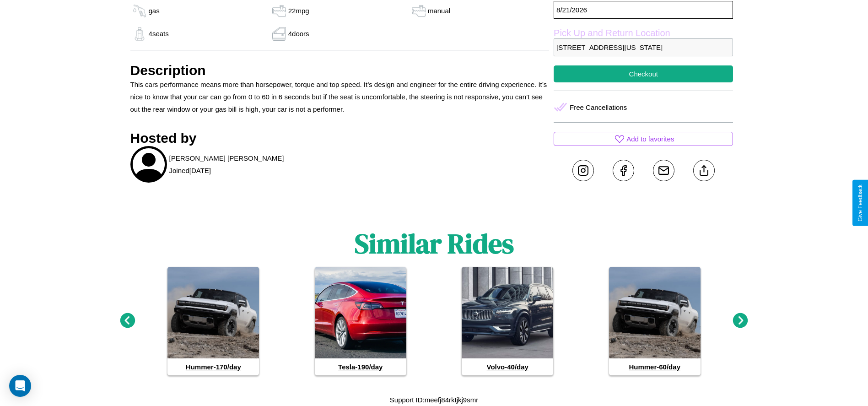 The height and width of the screenshot is (406, 868). Describe the element at coordinates (154, 11) in the screenshot. I see `p: gas` at that location.